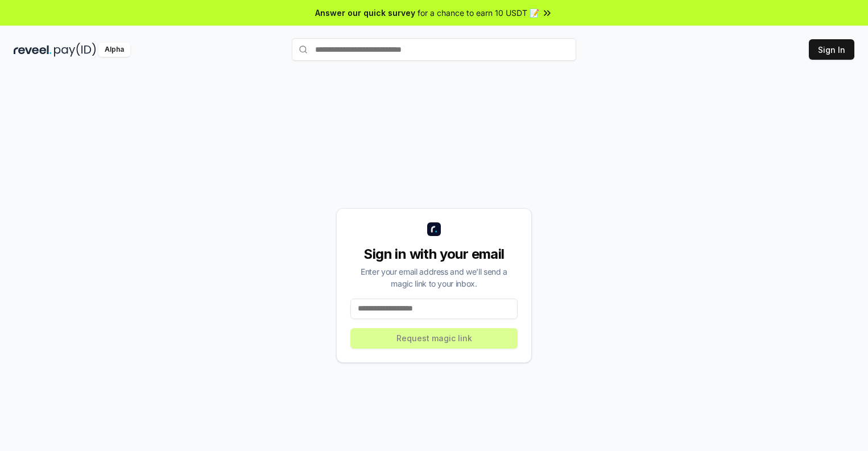 The height and width of the screenshot is (451, 868). I want to click on div: Sign in with your email, so click(434, 255).